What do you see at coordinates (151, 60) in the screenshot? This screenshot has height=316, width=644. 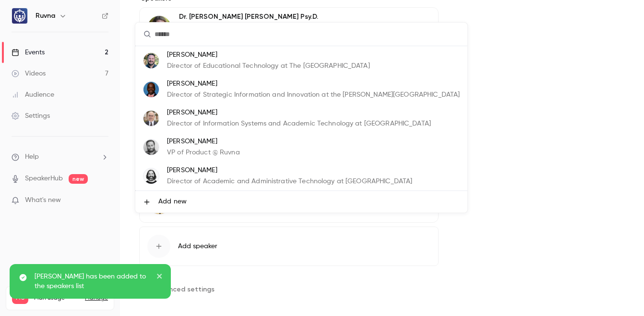 I see `img: Robert Bardenhagen` at bounding box center [151, 60].